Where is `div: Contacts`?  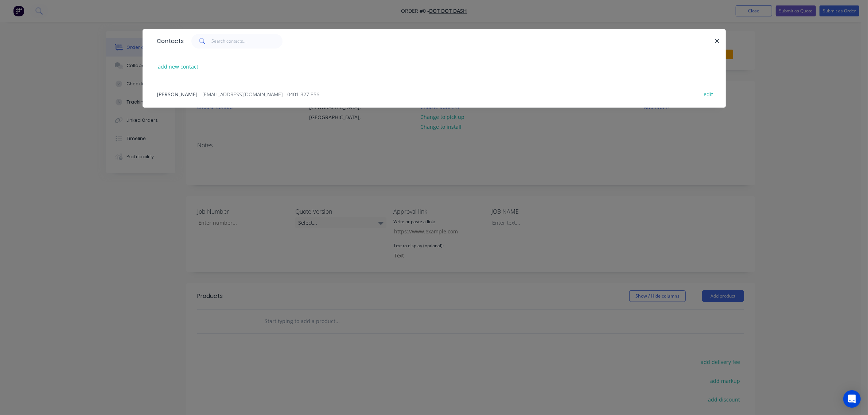
div: Contacts is located at coordinates (169, 41).